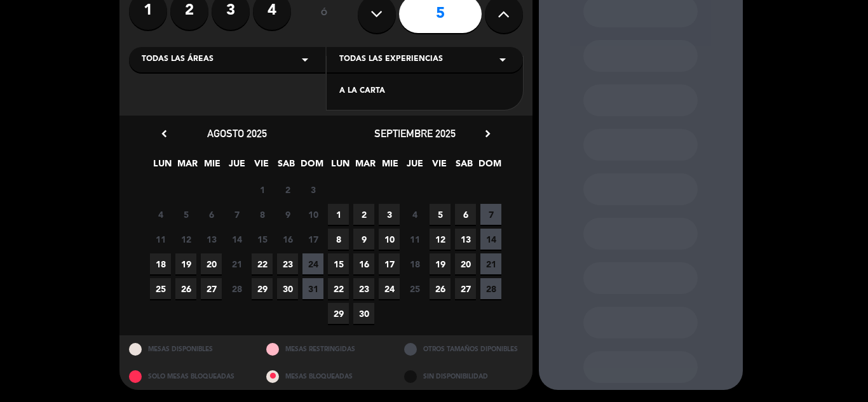  Describe the element at coordinates (313, 288) in the screenshot. I see `span: 31` at that location.